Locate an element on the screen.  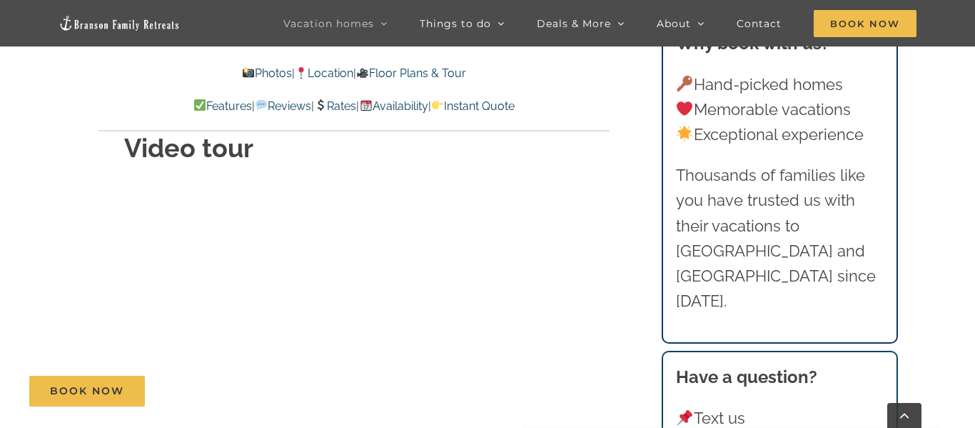
a: Availability is located at coordinates (393, 106).